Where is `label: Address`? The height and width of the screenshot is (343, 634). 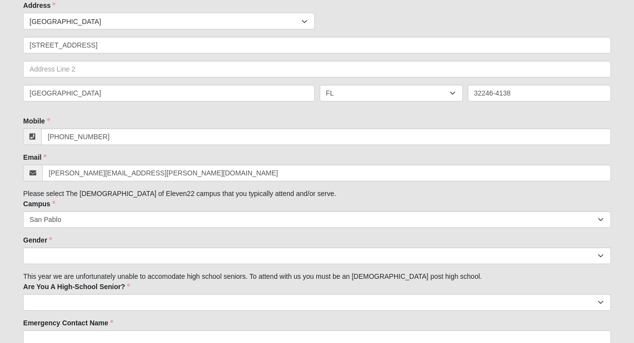 label: Address is located at coordinates (39, 5).